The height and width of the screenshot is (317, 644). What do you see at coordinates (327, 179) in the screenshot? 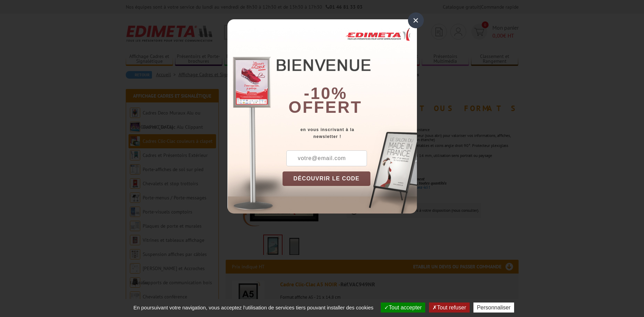
I see `button: DÉCOUVRIR LE CODE` at bounding box center [327, 179].